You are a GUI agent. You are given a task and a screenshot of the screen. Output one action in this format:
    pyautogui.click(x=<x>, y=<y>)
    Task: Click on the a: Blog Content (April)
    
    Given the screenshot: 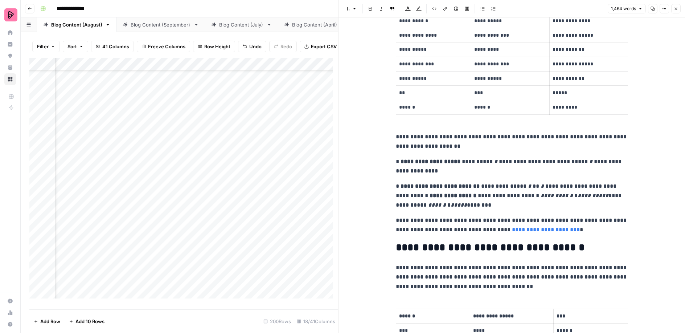 What is the action you would take?
    pyautogui.click(x=315, y=25)
    